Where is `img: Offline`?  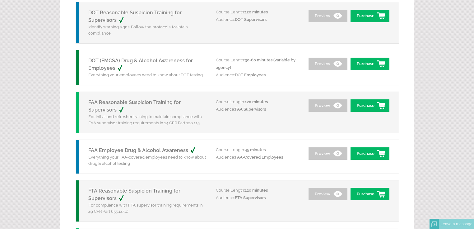 img: Offline is located at coordinates (435, 224).